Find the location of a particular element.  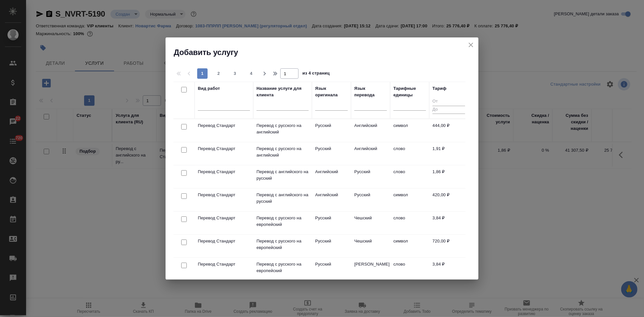

div: Язык оригинала is located at coordinates (332, 92).